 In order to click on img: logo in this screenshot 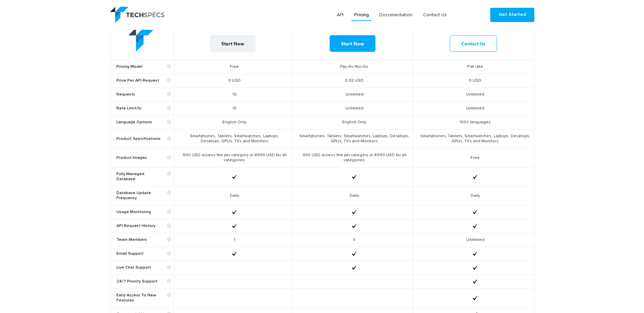, I will do `click(137, 15)`.